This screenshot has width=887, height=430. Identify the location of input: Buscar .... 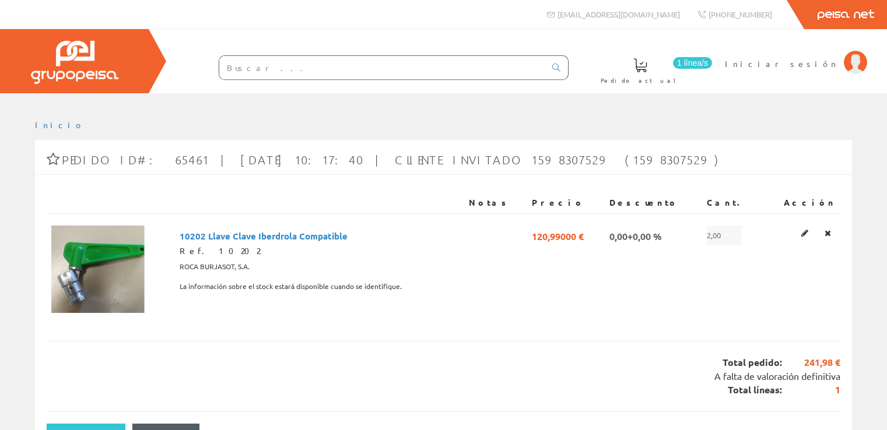
(382, 68).